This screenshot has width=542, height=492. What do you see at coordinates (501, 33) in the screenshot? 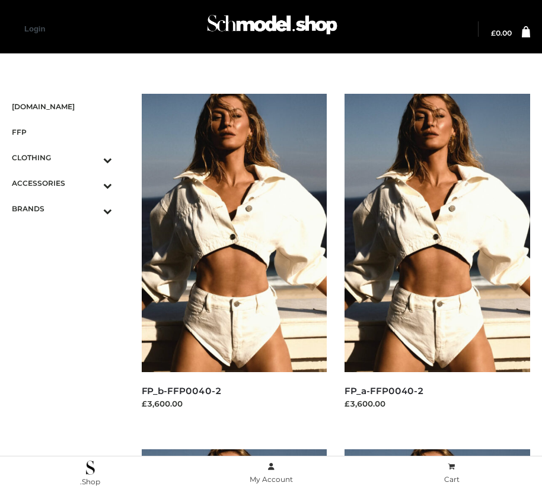
I see `a: £0.00` at bounding box center [501, 33].